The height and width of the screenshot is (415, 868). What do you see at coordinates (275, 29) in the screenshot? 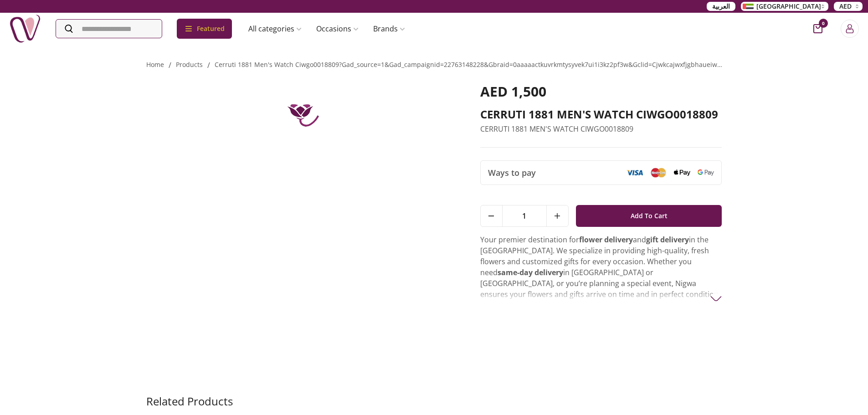
I see `a: All categories` at bounding box center [275, 29].